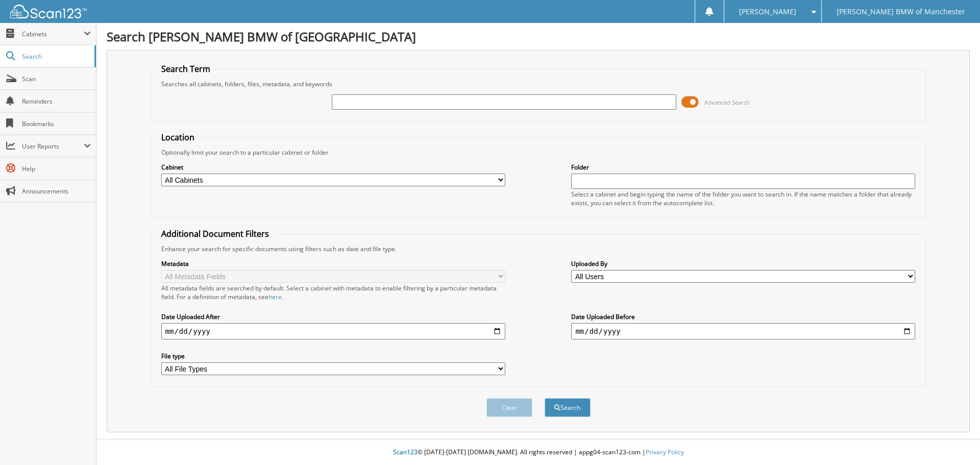 The image size is (980, 465). Describe the element at coordinates (538, 248) in the screenshot. I see `div: Enhance your search for specific documents using filters such as date and file type.` at that location.